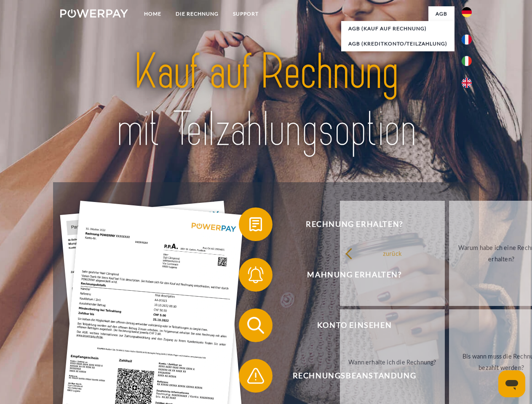 Image resolution: width=532 pixels, height=404 pixels. Describe the element at coordinates (467, 40) in the screenshot. I see `img: fr` at that location.